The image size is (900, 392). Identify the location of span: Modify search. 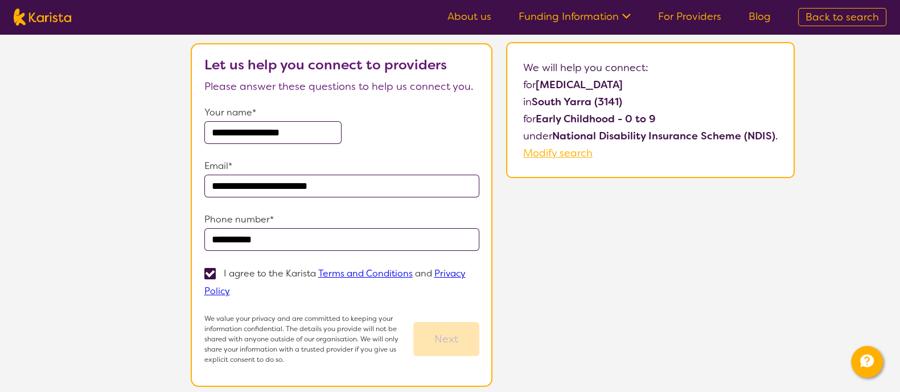
(558, 153).